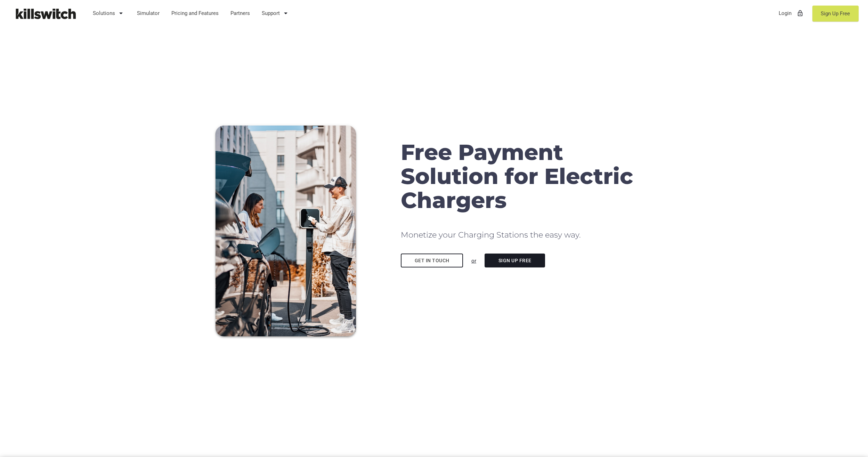 The height and width of the screenshot is (457, 868). What do you see at coordinates (474, 261) in the screenshot?
I see `u: or` at bounding box center [474, 261].